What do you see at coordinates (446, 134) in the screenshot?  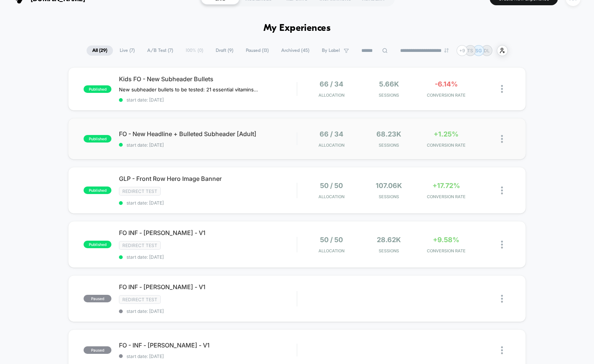 I see `span: +1.25%` at bounding box center [446, 134].